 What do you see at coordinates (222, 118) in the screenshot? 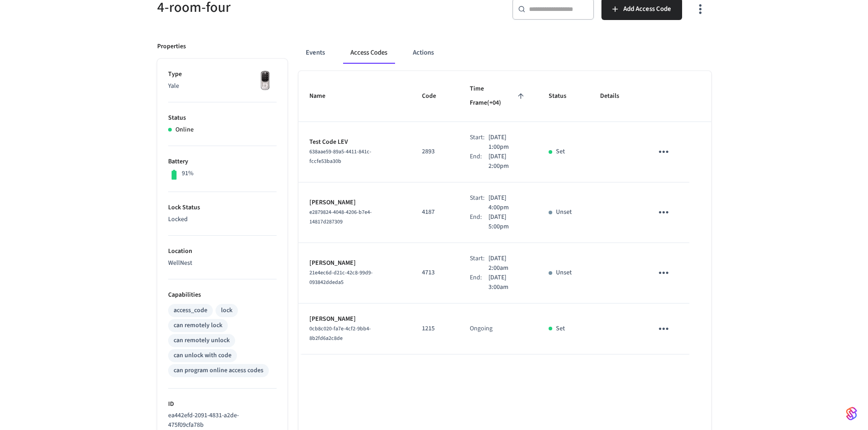
I see `p: Status` at bounding box center [222, 118].